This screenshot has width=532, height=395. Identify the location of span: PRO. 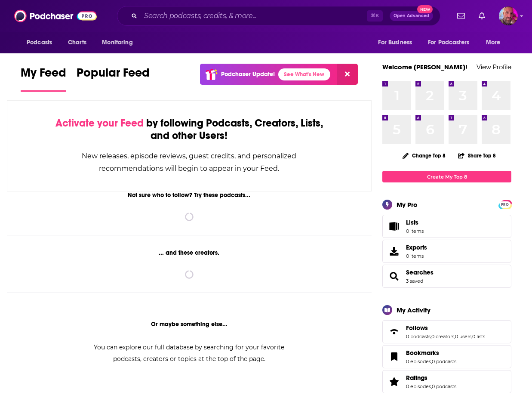
(505, 204).